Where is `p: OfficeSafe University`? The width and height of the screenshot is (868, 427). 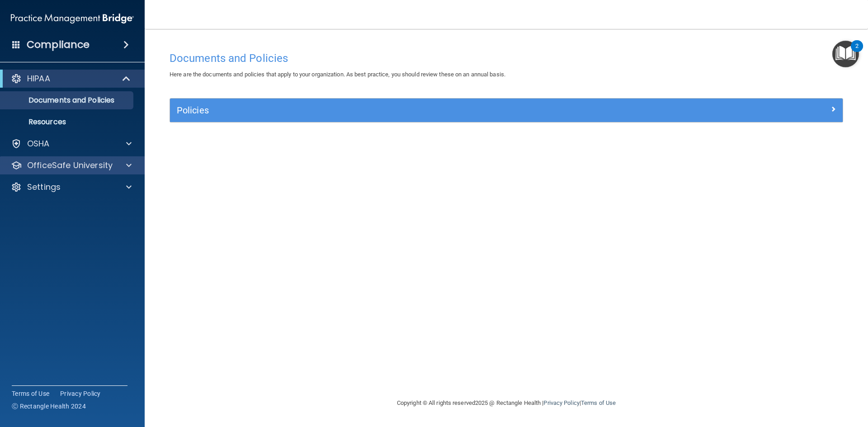 p: OfficeSafe University is located at coordinates (70, 165).